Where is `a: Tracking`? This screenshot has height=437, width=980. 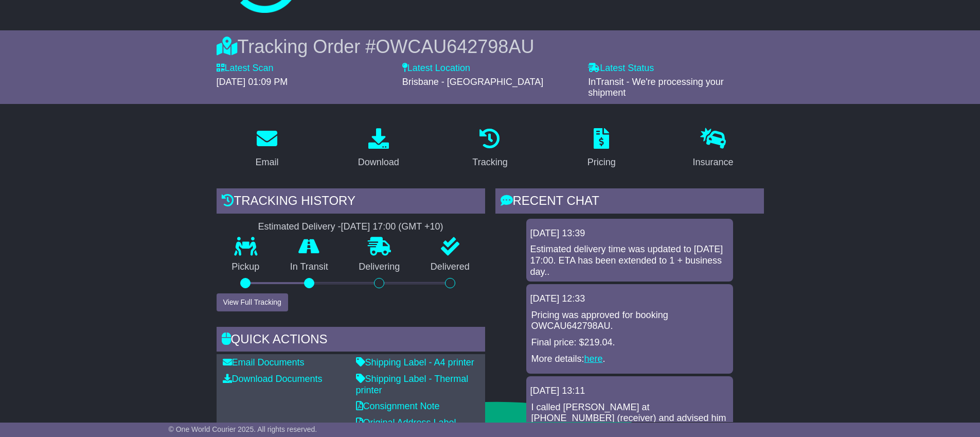
a: Tracking is located at coordinates (490, 149).